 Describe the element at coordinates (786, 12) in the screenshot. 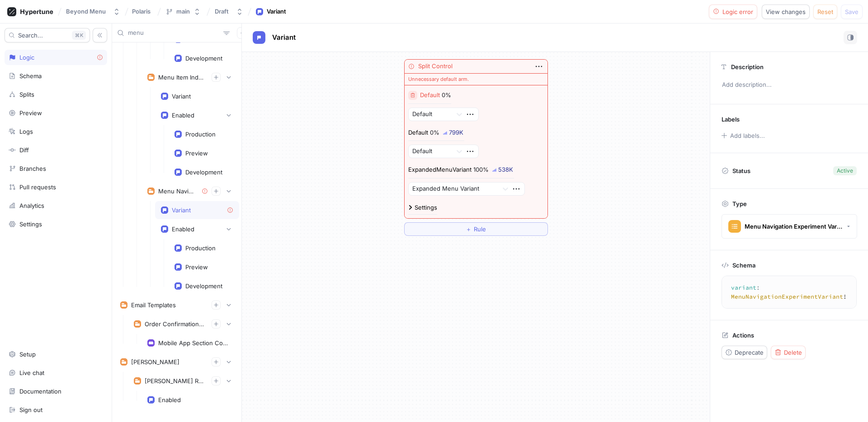

I see `button: View changes` at that location.